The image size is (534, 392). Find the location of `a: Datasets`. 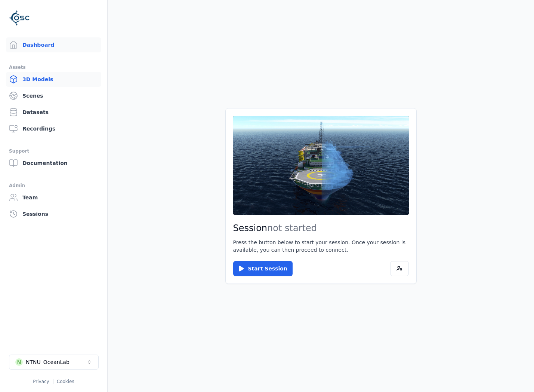

a: Datasets is located at coordinates (54, 112).